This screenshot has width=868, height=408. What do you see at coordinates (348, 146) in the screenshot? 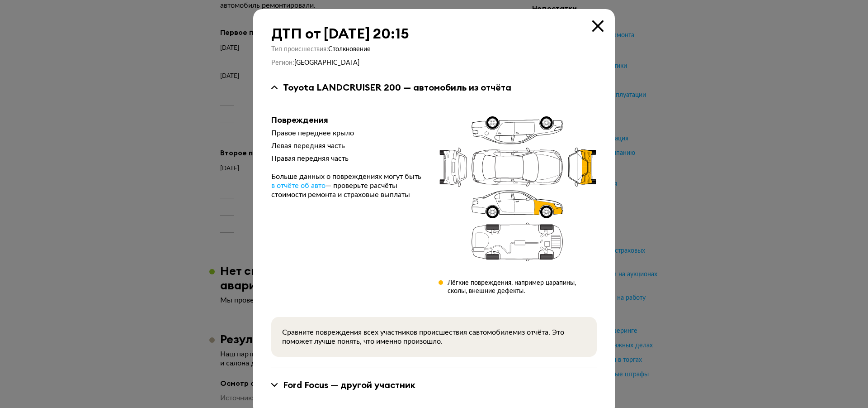
I see `div: Левая передняя часть` at bounding box center [348, 146].